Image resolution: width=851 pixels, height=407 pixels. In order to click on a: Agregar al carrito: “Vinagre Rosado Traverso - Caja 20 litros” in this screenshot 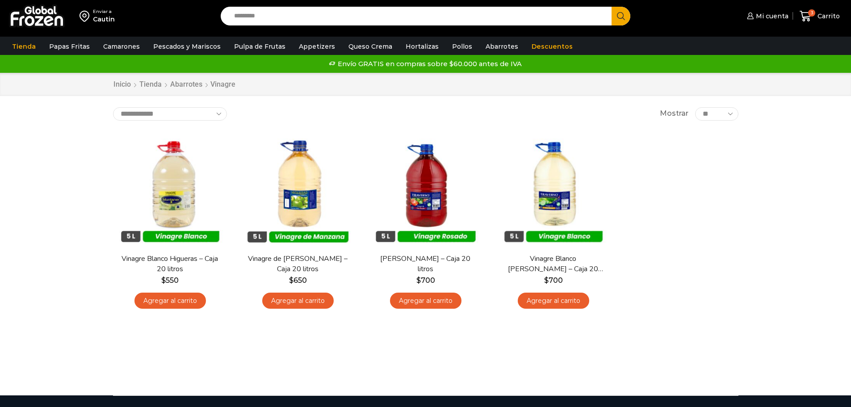, I will do `click(426, 301)`.